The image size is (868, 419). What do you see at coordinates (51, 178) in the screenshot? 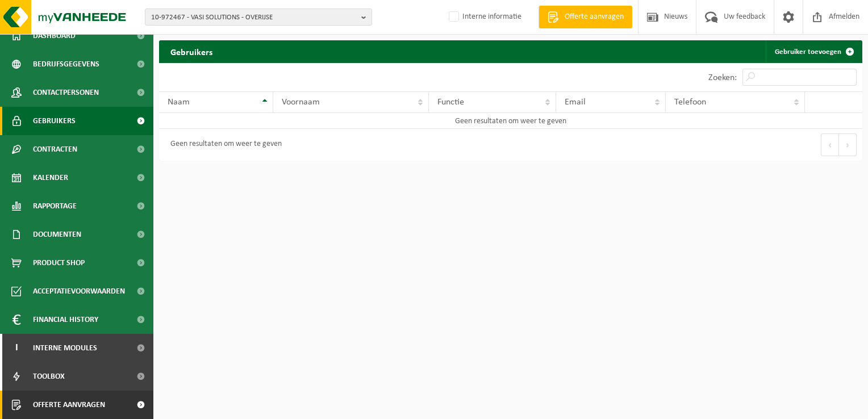
I see `span: Kalender` at bounding box center [51, 178].